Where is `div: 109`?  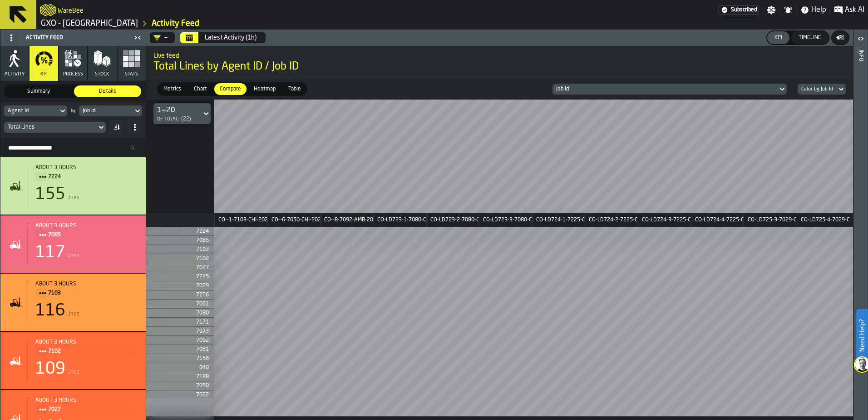 div: 109 is located at coordinates (51, 368).